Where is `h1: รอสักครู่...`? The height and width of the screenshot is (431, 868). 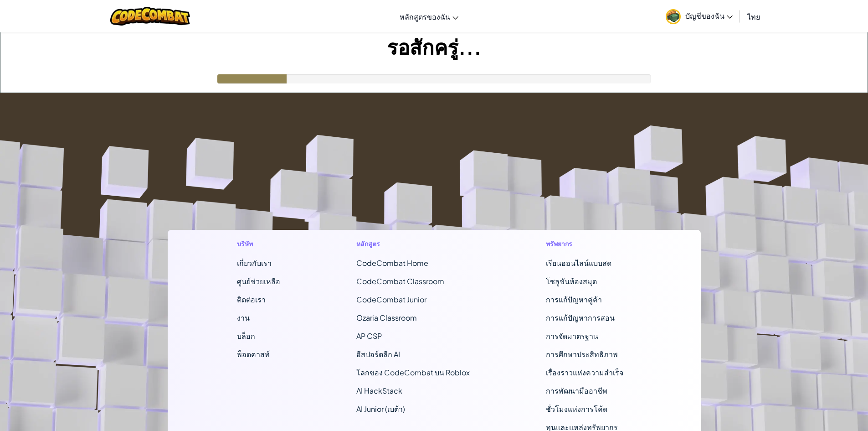
h1: รอสักครู่... is located at coordinates (434, 46).